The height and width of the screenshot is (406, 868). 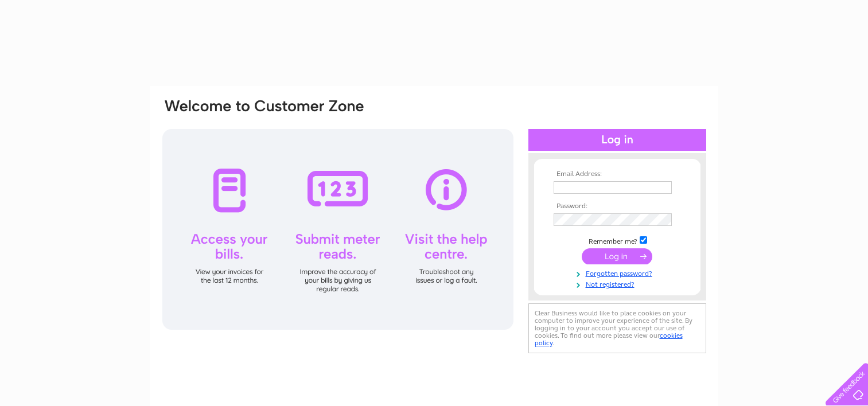 I want to click on a: Forgotten password?, so click(x=619, y=273).